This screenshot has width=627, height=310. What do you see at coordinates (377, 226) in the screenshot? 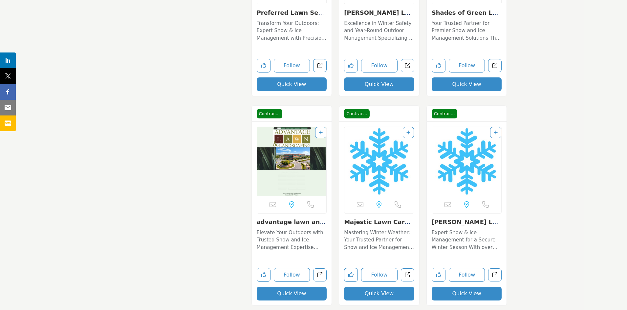
I see `a: Majestic Lawn Care &...` at bounding box center [377, 226].